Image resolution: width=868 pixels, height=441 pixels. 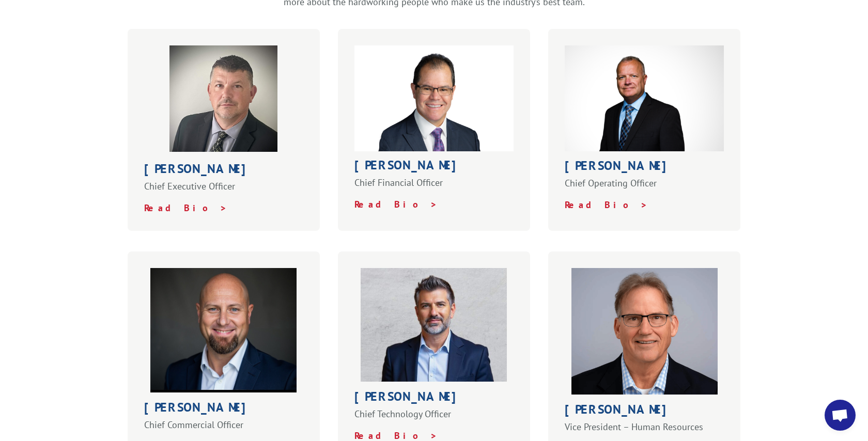 I want to click on img: kevin-holland-headshot-web, so click(x=644, y=331).